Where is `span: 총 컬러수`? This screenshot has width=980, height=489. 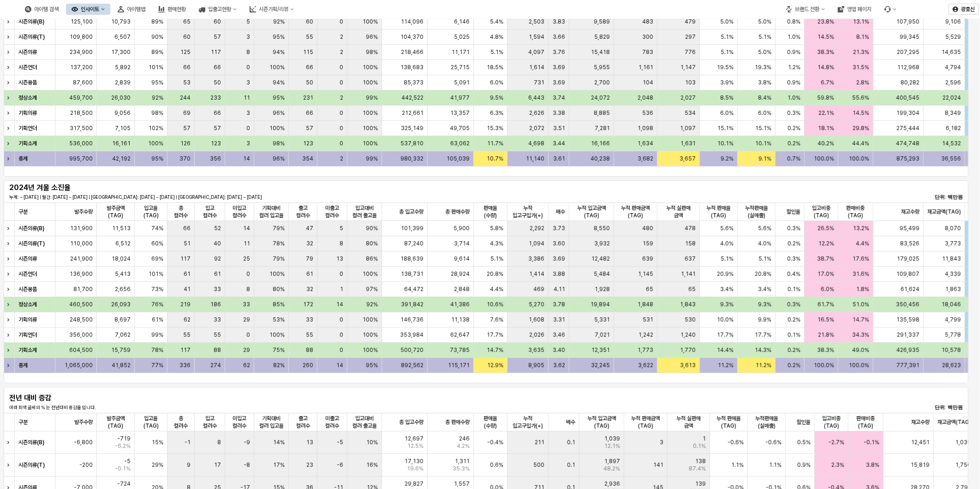 span: 총 컬러수 is located at coordinates (181, 212).